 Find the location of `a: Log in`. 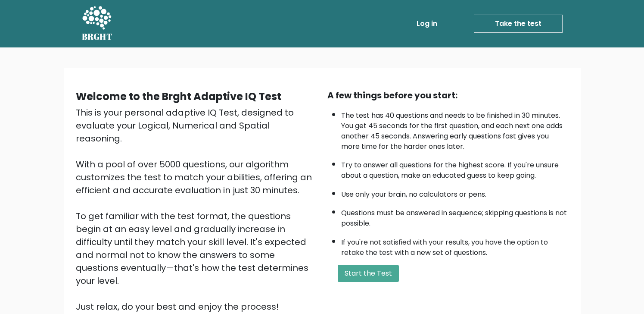

a: Log in is located at coordinates (426, 24).